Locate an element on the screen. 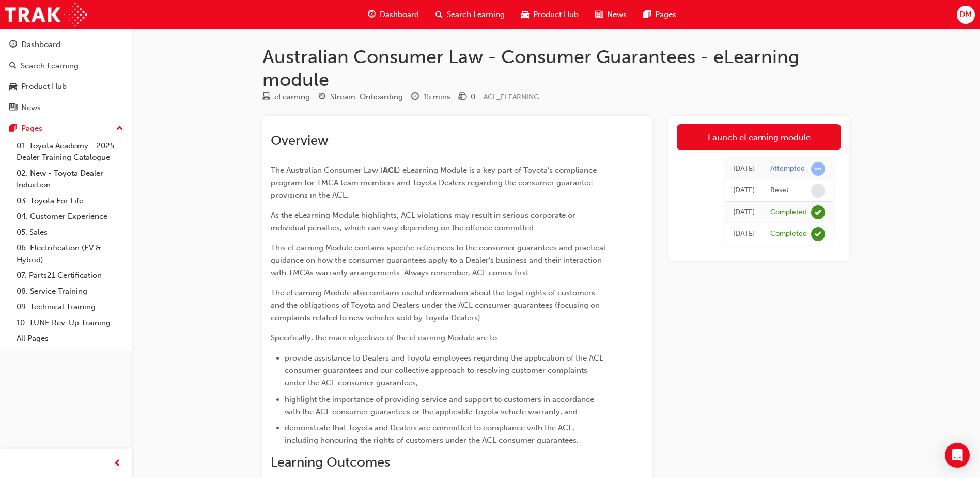 This screenshot has width=980, height=478. div: Mon Jul 18 2022 00:00:00 GMT+1000 (Australian Eastern Standard Time) is located at coordinates (744, 233).